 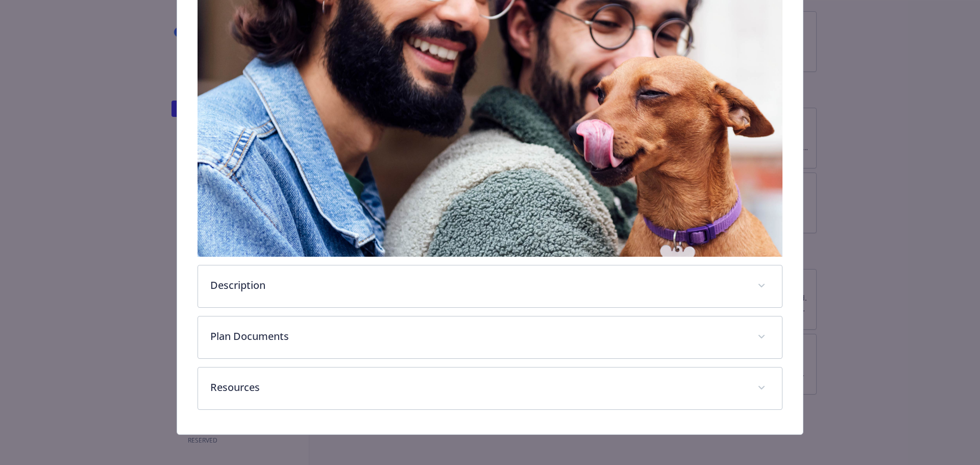 I want to click on p: Description, so click(x=478, y=286).